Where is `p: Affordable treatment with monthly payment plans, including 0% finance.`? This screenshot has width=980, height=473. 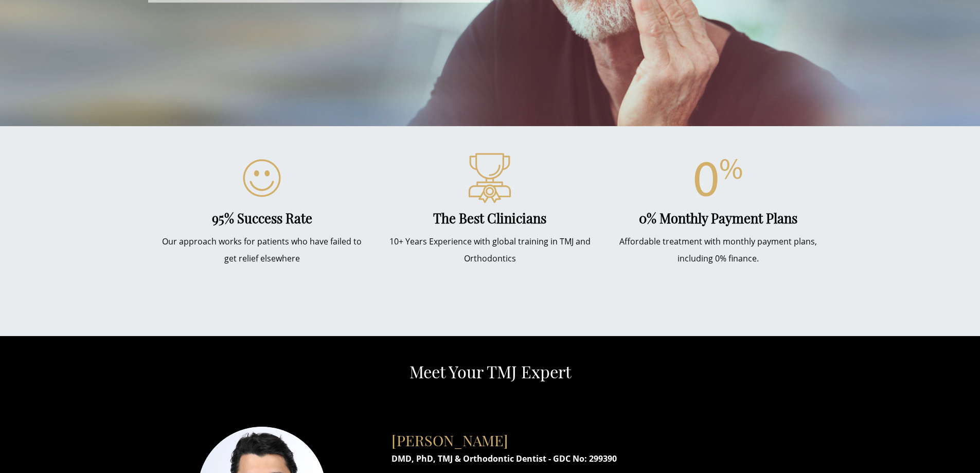
p: Affordable treatment with monthly payment plans, including 0% finance. is located at coordinates (717, 250).